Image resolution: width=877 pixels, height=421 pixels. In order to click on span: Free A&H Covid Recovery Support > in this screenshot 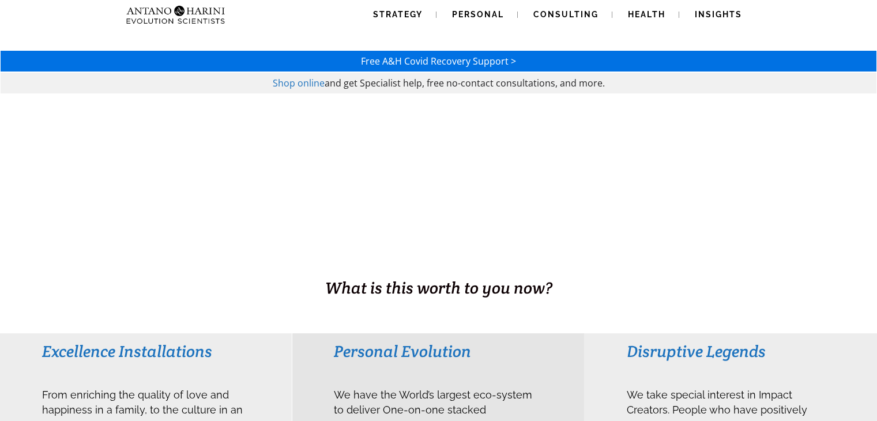, I will do `click(438, 61)`.